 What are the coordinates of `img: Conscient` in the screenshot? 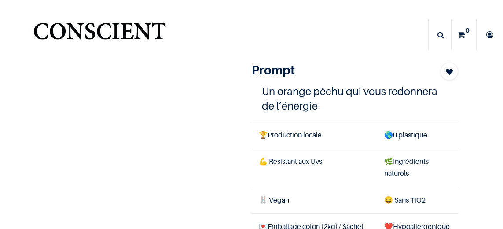 It's located at (100, 35).